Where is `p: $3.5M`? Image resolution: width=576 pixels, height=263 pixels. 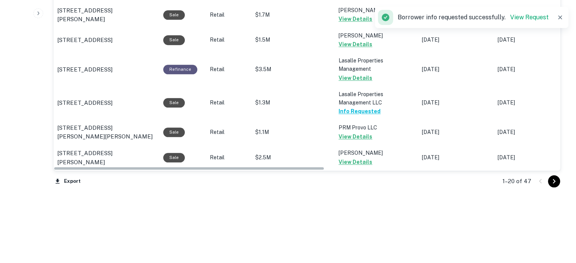
p: $3.5M is located at coordinates (293, 69).